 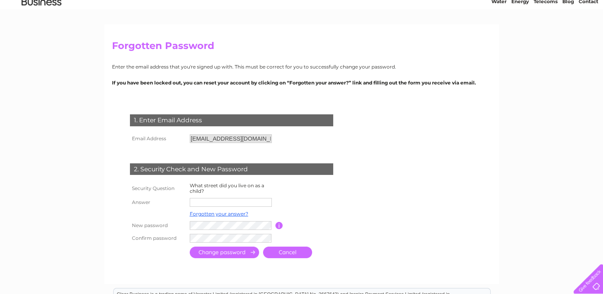 What do you see at coordinates (227, 188) in the screenshot?
I see `label: What street did you live on as a child?` at bounding box center [227, 188].